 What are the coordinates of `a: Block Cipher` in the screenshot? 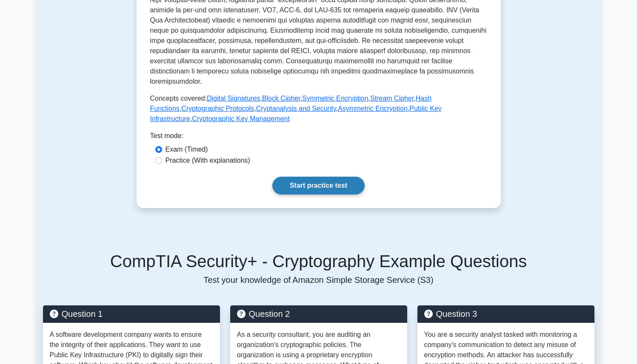 It's located at (281, 98).